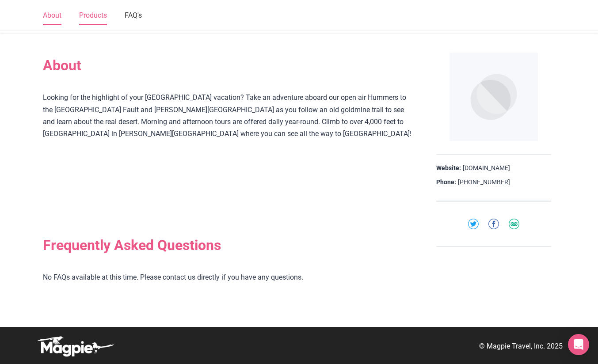 The width and height of the screenshot is (598, 364). I want to click on img: twitter-round-01-cd1e625a8cae957d25deef6d92bf4839.svg, so click(474, 224).